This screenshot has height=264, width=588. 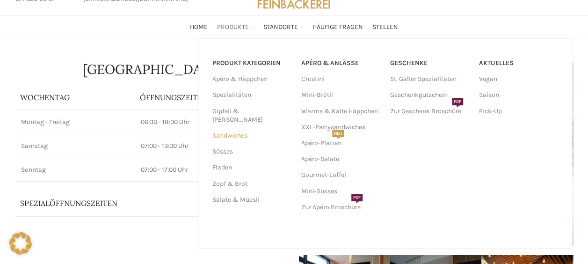 What do you see at coordinates (233, 27) in the screenshot?
I see `span: Produkte` at bounding box center [233, 27].